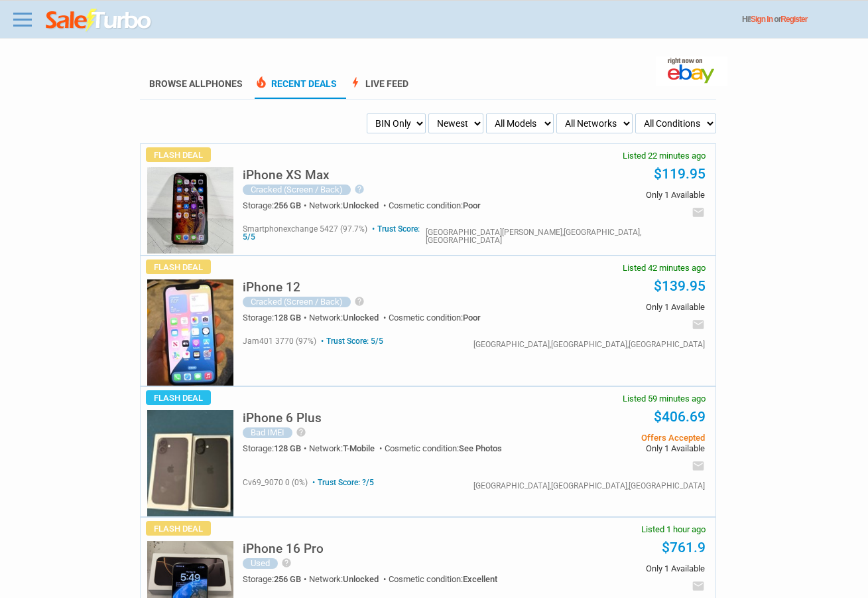 This screenshot has height=598, width=868. What do you see at coordinates (286, 176) in the screenshot?
I see `a: iPhone XS Max` at bounding box center [286, 176].